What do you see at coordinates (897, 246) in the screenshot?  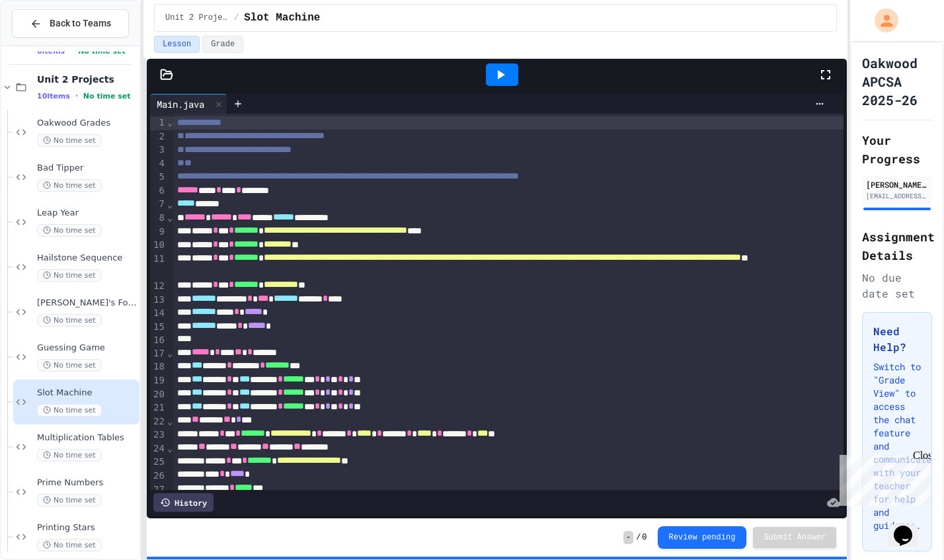 I see `h2: Assignment Details` at bounding box center [897, 246].